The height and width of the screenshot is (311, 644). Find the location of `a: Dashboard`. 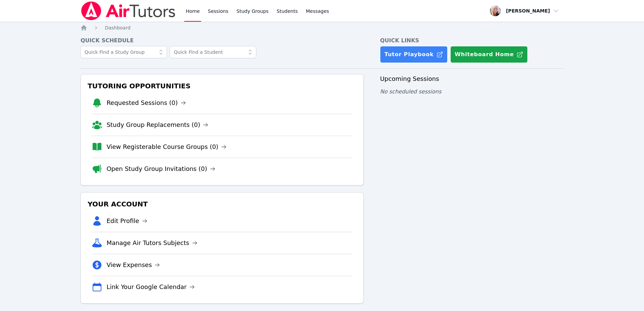

a: Dashboard is located at coordinates (118, 27).